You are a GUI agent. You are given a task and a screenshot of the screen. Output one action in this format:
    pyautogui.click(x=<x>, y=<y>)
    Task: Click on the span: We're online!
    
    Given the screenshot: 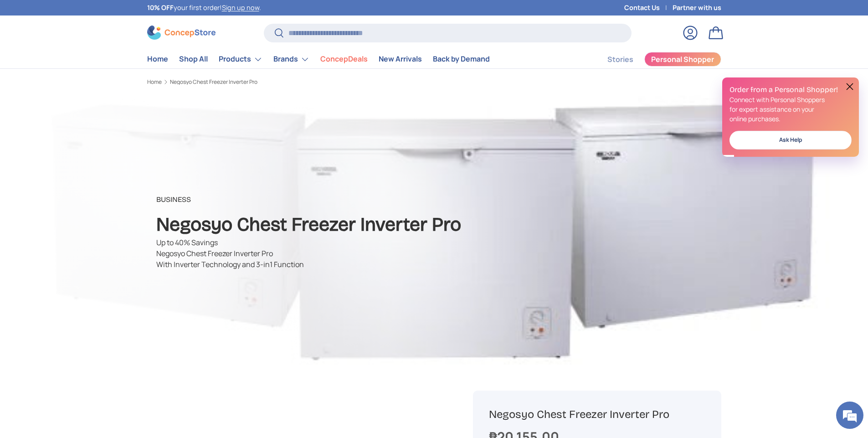 What is the action you would take?
    pyautogui.click(x=89, y=161)
    